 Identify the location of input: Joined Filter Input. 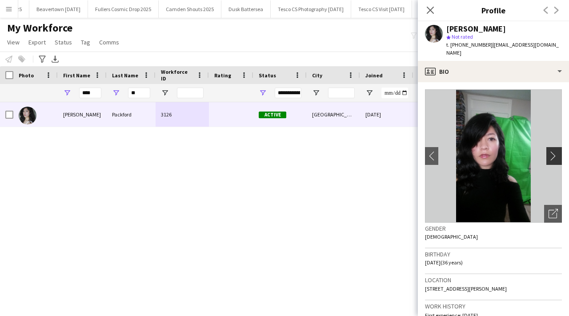
(394, 93).